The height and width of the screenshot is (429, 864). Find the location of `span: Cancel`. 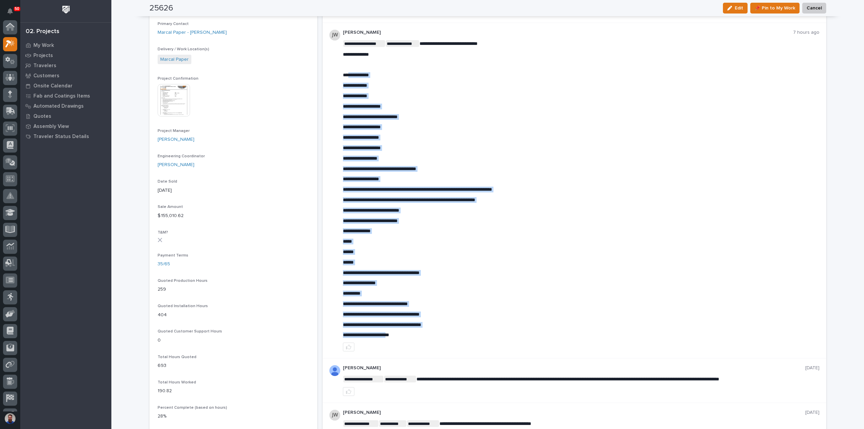

span: Cancel is located at coordinates (814, 8).